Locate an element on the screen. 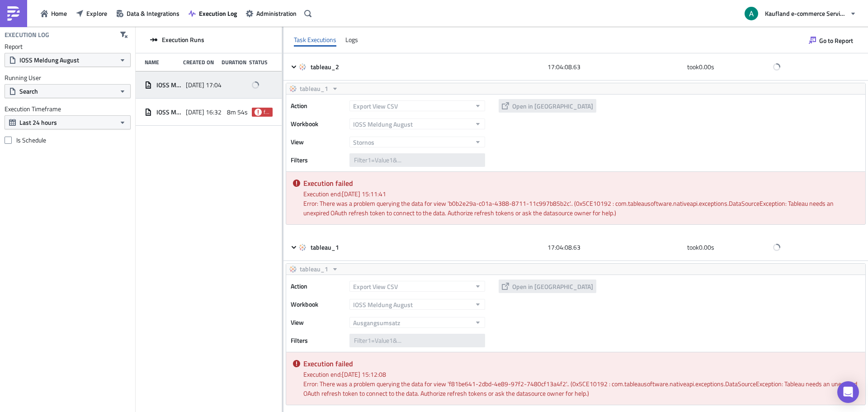 This screenshot has width=868, height=412. button: Explore is located at coordinates (92, 13).